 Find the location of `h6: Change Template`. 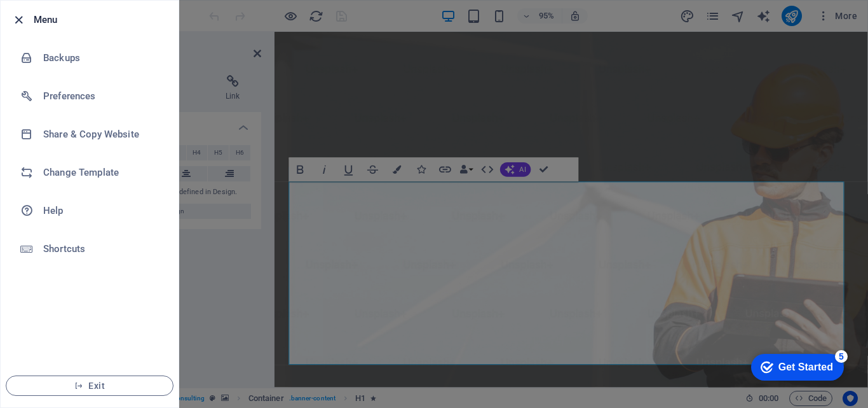

h6: Change Template is located at coordinates (102, 173).